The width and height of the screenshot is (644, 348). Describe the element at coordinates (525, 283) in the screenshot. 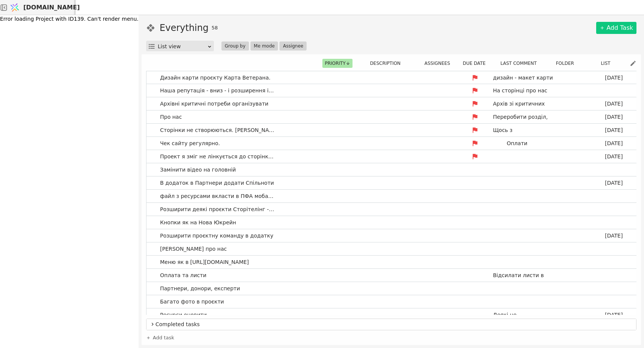

I see `p: Відсилати листи в залежності від результату транзакції` at that location.